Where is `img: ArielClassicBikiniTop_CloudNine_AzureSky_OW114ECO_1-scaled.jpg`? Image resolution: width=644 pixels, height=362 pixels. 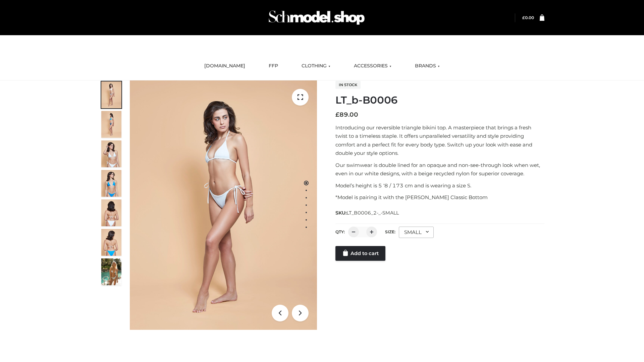
img: ArielClassicBikiniTop_CloudNine_AzureSky_OW114ECO_1-scaled.jpg is located at coordinates (111, 95).